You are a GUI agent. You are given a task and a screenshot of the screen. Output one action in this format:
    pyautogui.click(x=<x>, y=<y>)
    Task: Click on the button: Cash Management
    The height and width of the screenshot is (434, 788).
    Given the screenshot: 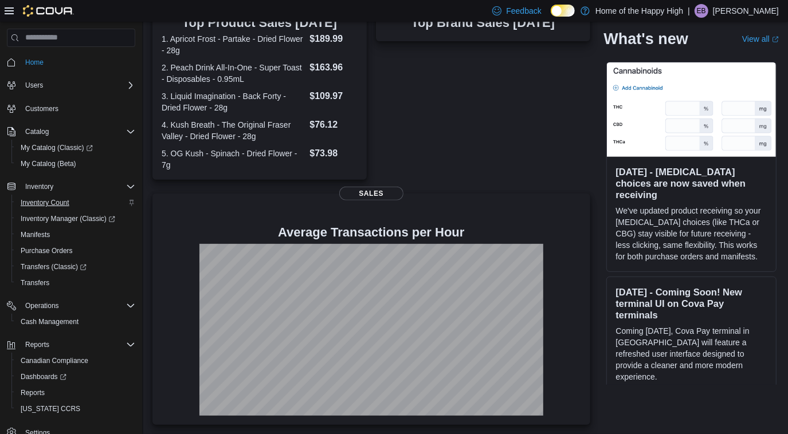 What is the action you would take?
    pyautogui.click(x=76, y=322)
    